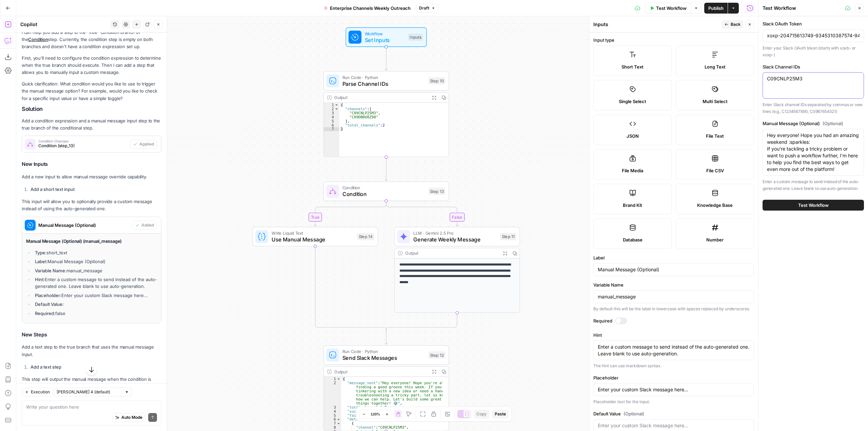 The height and width of the screenshot is (431, 868). I want to click on strong: Type:, so click(41, 253).